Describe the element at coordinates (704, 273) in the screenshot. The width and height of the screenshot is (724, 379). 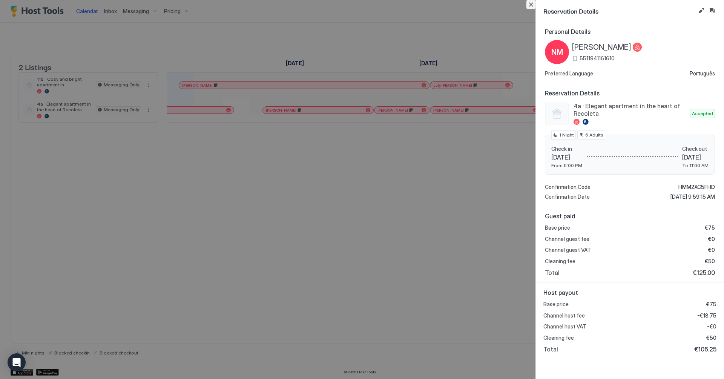
I see `span: €125.00` at that location.